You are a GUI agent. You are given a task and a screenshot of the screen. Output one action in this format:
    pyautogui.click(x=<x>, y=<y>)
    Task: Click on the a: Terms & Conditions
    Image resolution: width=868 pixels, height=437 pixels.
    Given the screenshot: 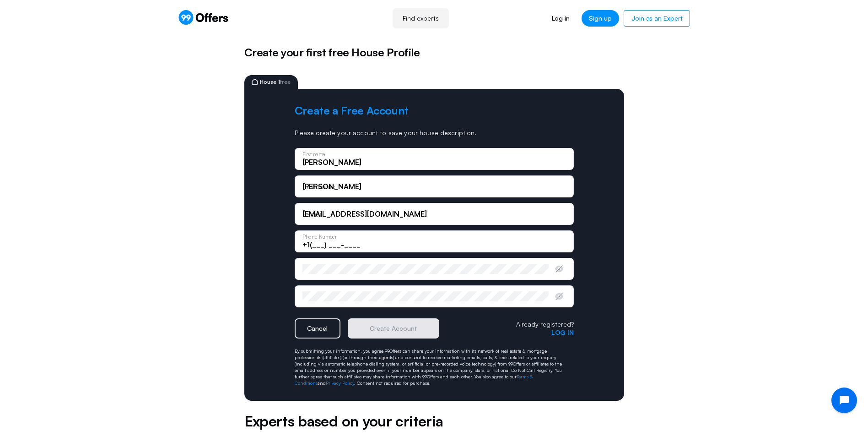 What is the action you would take?
    pyautogui.click(x=413, y=379)
    